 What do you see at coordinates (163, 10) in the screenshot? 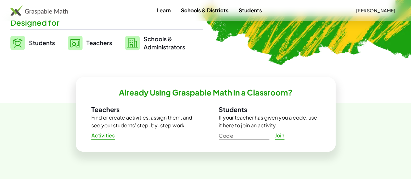
I see `a: Learn` at bounding box center [163, 10].